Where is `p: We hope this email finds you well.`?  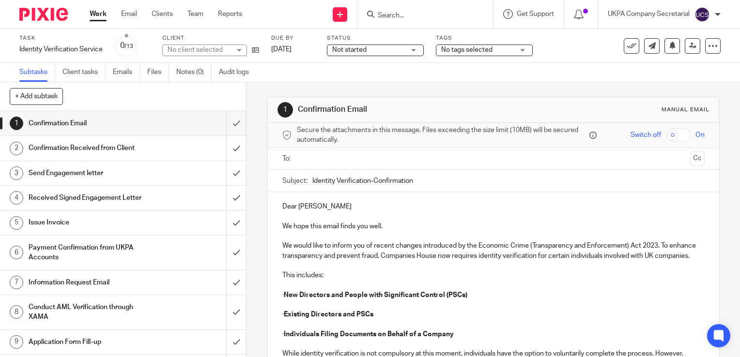
p: We hope this email finds you well. is located at coordinates (493, 227).